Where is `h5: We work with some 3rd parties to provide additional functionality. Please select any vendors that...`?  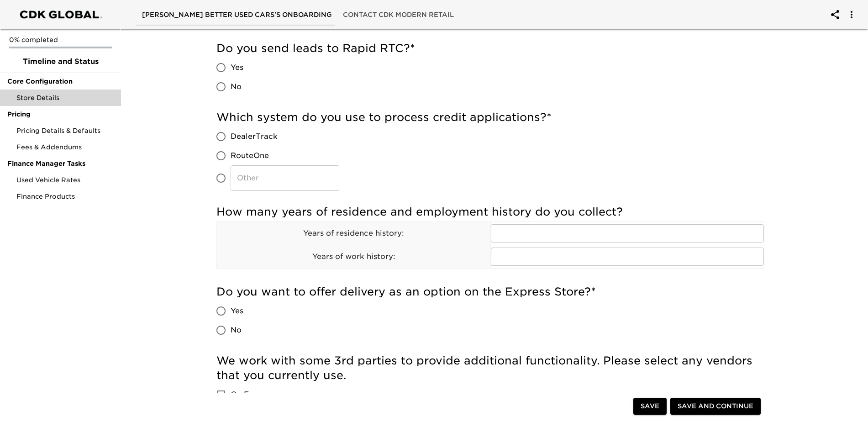
h5: We work with some 3rd parties to provide additional functionality. Please select any vendors that... is located at coordinates (490, 368).